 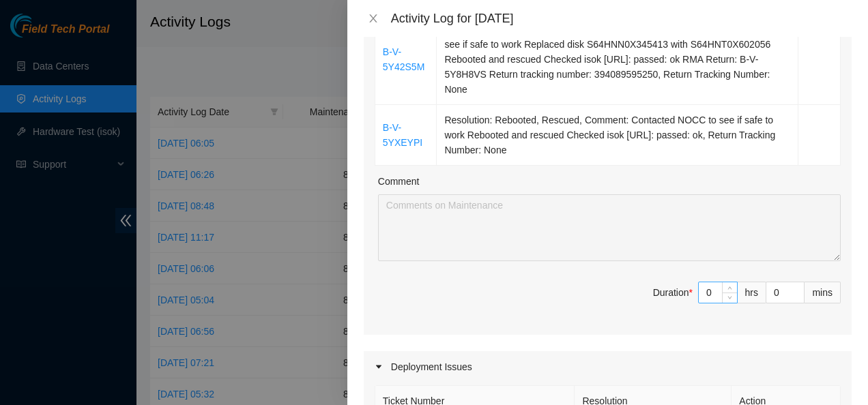 I want to click on div: Duration, so click(x=673, y=293).